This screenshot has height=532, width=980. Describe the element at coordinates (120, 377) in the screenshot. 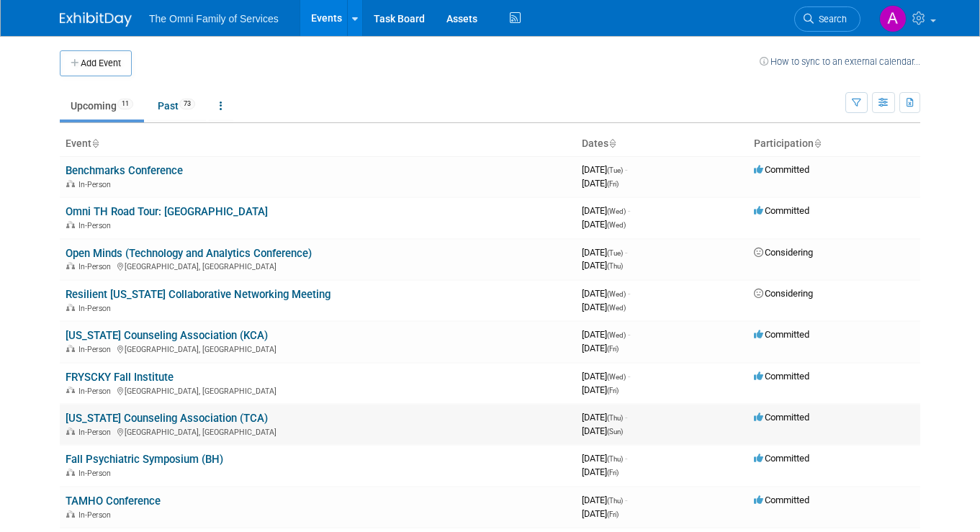

I see `a: FRYSCKY Fall Institute` at that location.